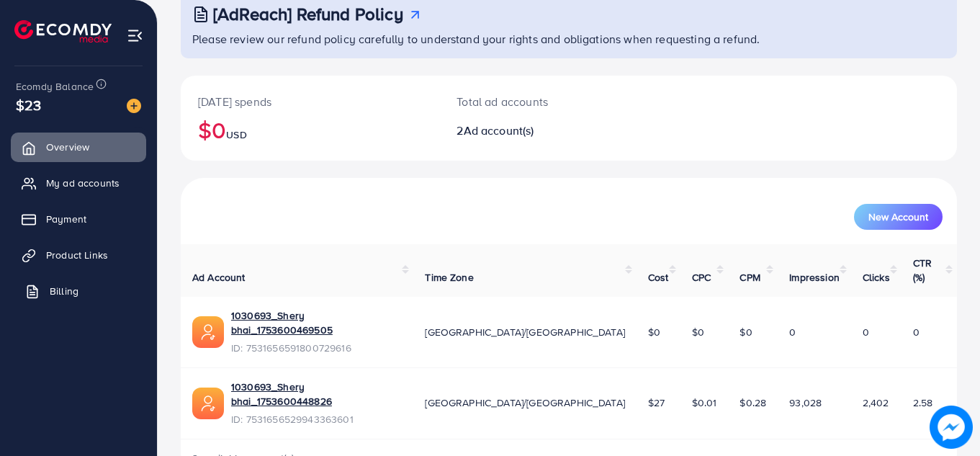  I want to click on span: $27, so click(657, 402).